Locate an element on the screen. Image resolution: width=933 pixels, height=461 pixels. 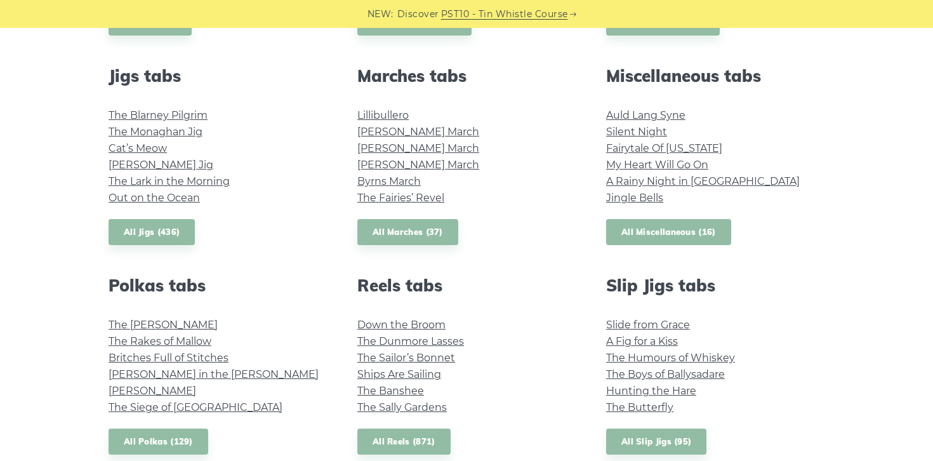
span: NEW: is located at coordinates (380, 14).